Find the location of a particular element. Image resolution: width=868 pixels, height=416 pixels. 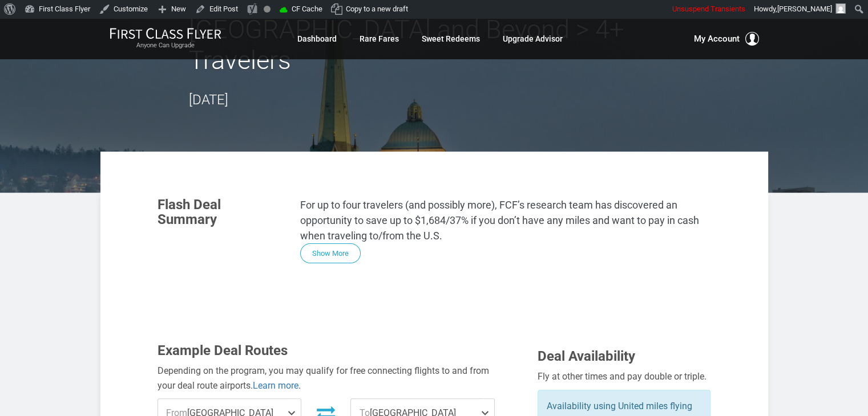

div: Depending on the program, you may qualify for free connecting flights to and from your deal route... is located at coordinates (327, 378).